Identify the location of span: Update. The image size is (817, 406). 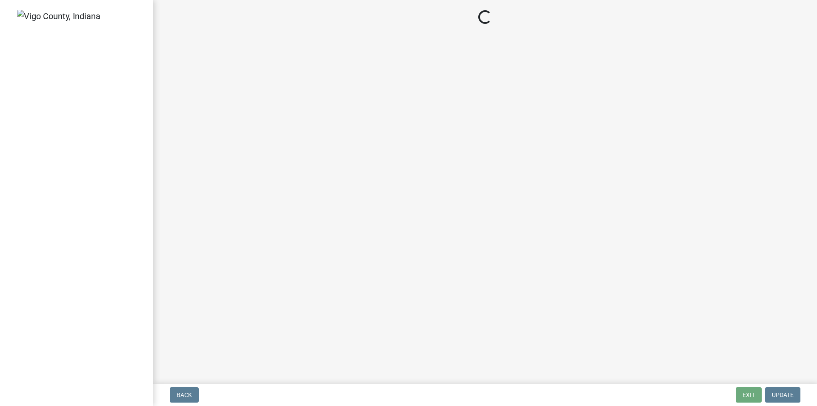
(783, 395).